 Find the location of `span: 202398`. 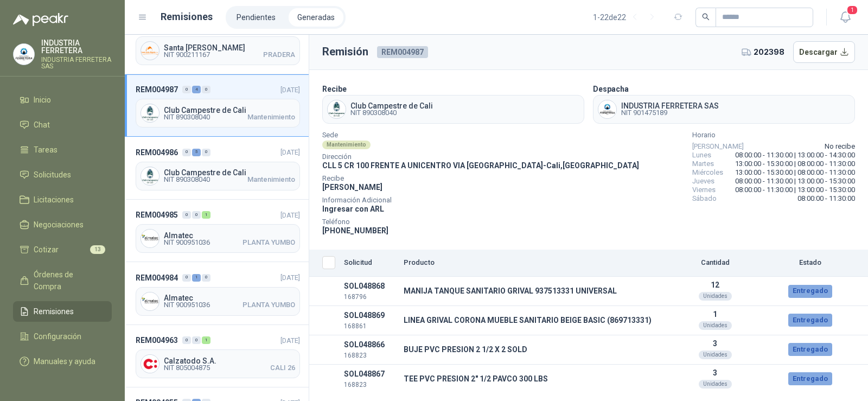

span: 202398 is located at coordinates (769, 52).